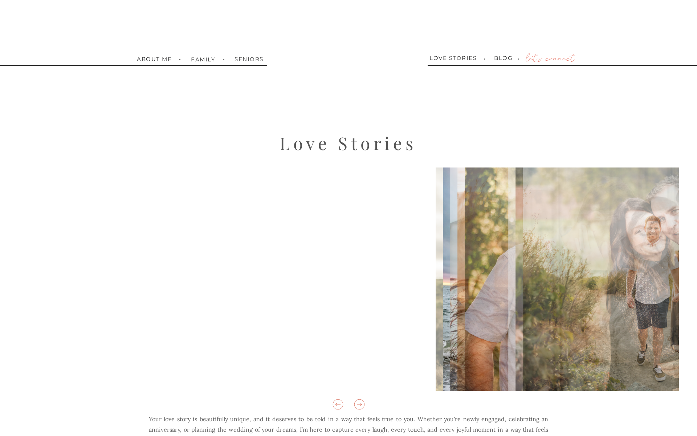  What do you see at coordinates (503, 58) in the screenshot?
I see `nav: blog` at bounding box center [503, 58].